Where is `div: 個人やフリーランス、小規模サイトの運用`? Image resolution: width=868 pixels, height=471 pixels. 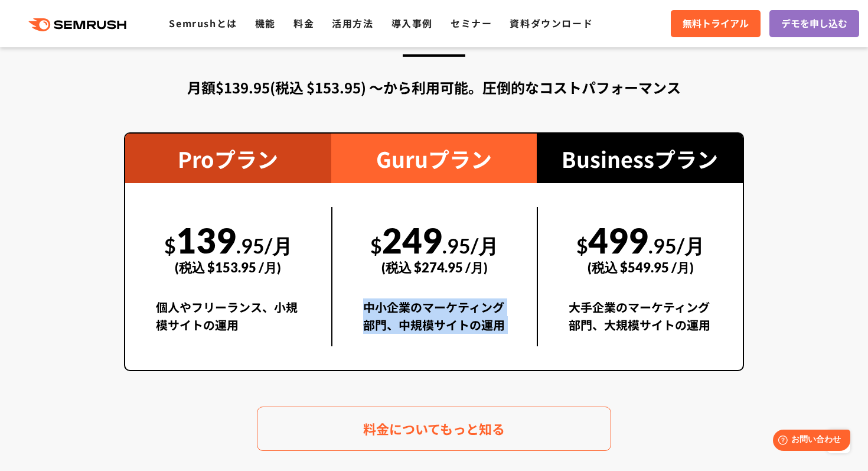
div: 個人やフリーランス、小規模サイトの運用 is located at coordinates (228, 322).